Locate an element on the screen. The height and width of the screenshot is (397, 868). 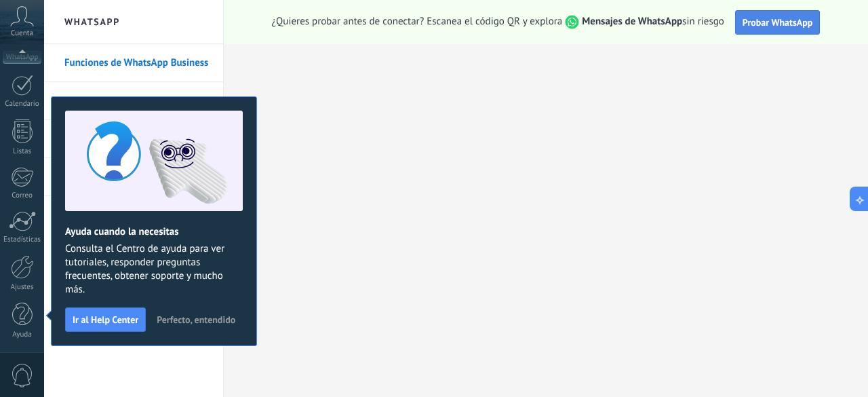
span: Perfecto, entendido is located at coordinates (196, 319).